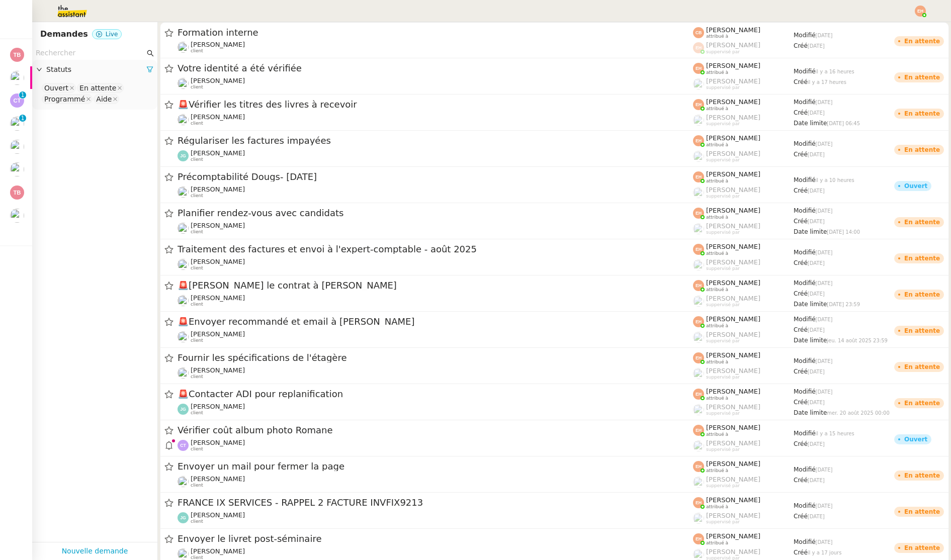 The image size is (951, 560). Describe the element at coordinates (435, 213) in the screenshot. I see `span: Planifier rendez-vous avec candidats` at that location.